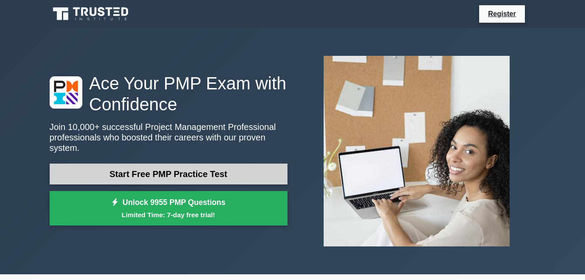 The height and width of the screenshot is (280, 585). Describe the element at coordinates (169, 174) in the screenshot. I see `a: Start Free PMP Practice Test` at that location.